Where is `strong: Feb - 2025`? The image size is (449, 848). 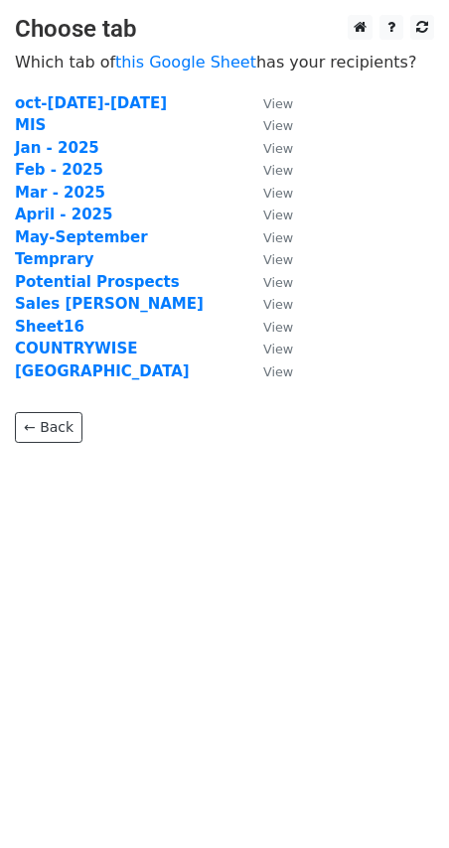
strong: Feb - 2025 is located at coordinates (59, 170).